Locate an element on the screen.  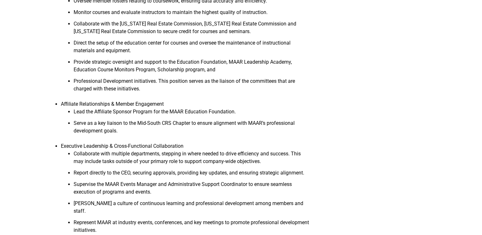
li: Provide strategic oversight and support to the Education Foundation, MAAR Leadership Academy, Edu... is located at coordinates (192, 68).